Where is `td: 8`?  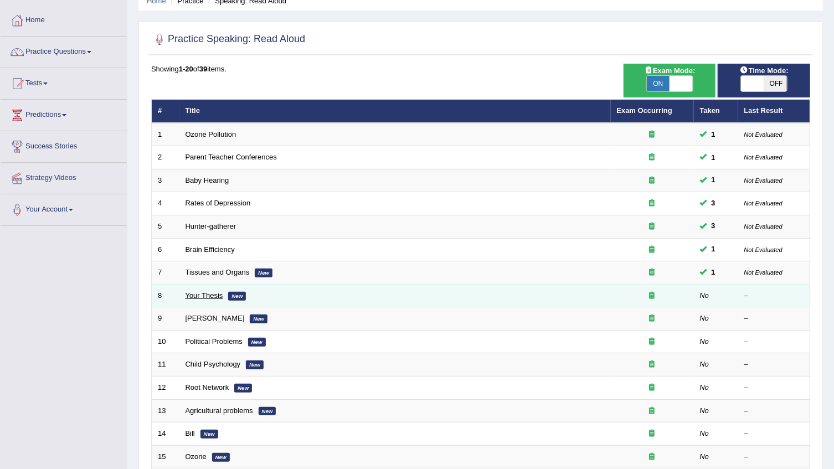 td: 8 is located at coordinates (166, 296).